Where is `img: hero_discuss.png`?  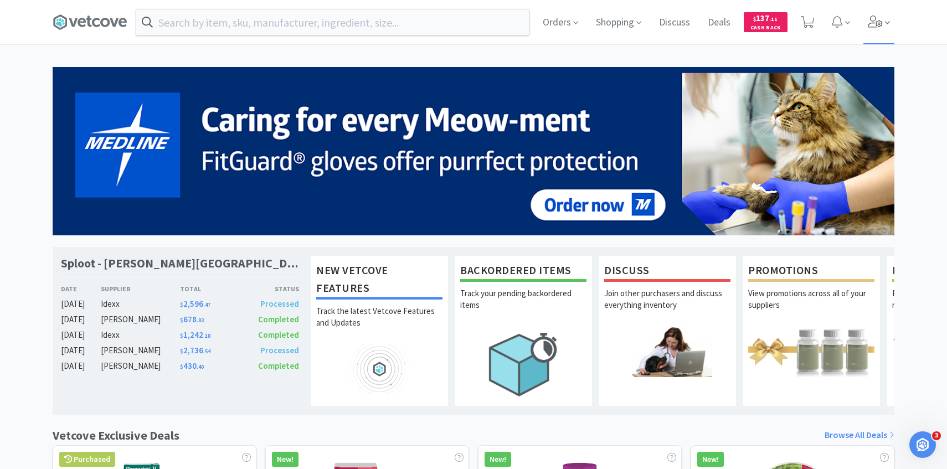 img: hero_discuss.png is located at coordinates (667, 351).